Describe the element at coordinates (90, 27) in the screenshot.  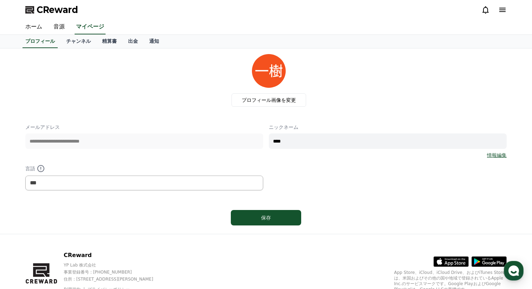
I see `a: マイページ` at that location.